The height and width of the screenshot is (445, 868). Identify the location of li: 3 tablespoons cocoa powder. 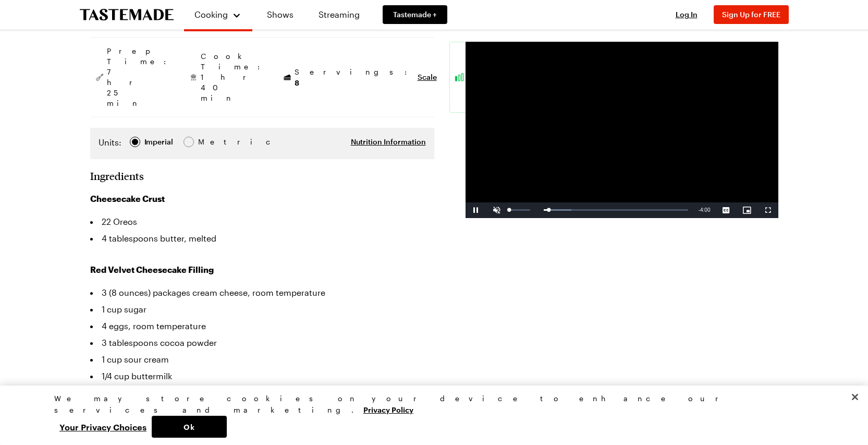
(262, 342).